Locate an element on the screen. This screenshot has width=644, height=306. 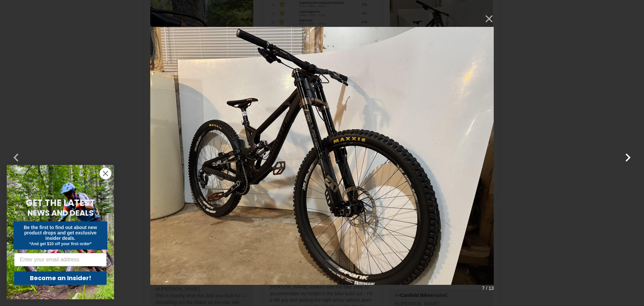
input: Enter your email address is located at coordinates (60, 260).